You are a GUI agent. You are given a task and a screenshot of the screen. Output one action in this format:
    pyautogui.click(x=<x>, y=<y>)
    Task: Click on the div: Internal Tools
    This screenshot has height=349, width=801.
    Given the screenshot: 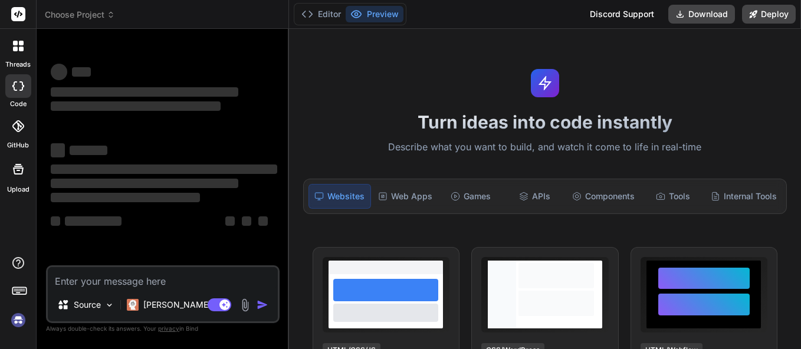 What is the action you would take?
    pyautogui.click(x=744, y=196)
    